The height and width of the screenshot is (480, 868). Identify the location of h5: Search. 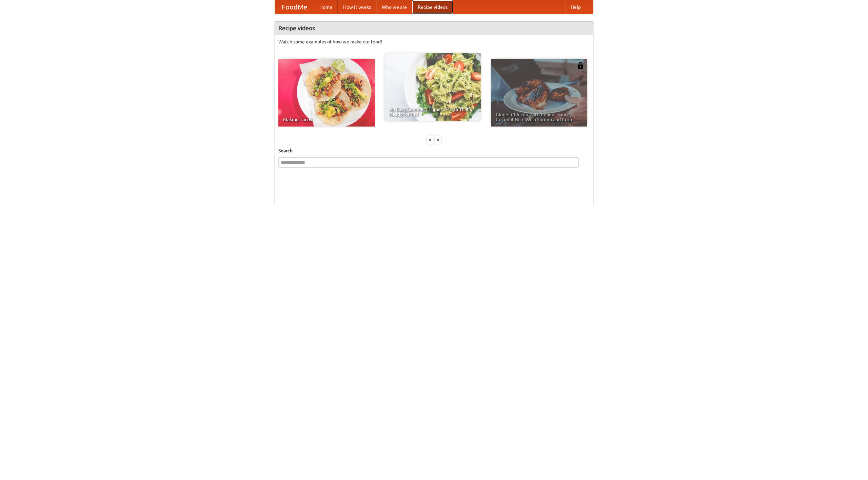
(434, 150).